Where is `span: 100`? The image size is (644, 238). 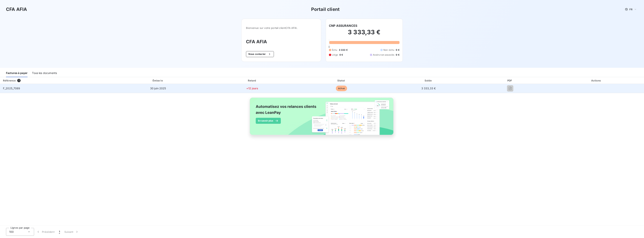
span: 100 is located at coordinates (12, 232).